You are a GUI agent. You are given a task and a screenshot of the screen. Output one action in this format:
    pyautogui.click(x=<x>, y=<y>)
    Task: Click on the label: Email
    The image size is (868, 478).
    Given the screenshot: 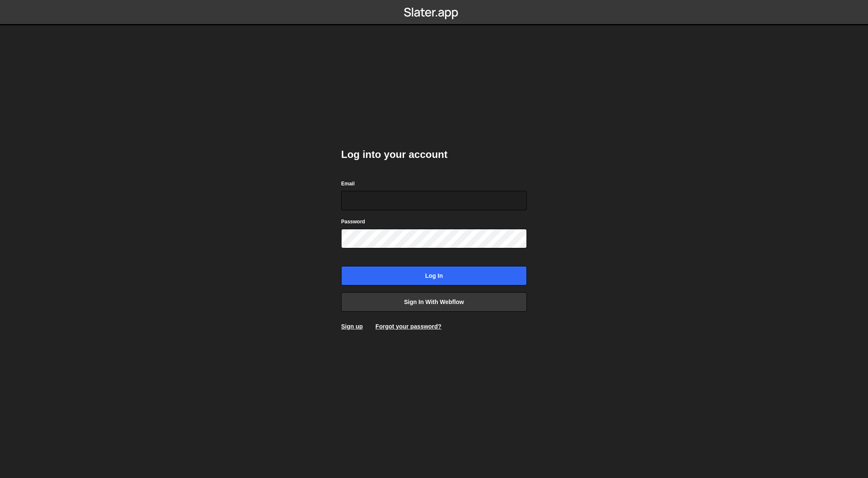 What is the action you would take?
    pyautogui.click(x=348, y=184)
    